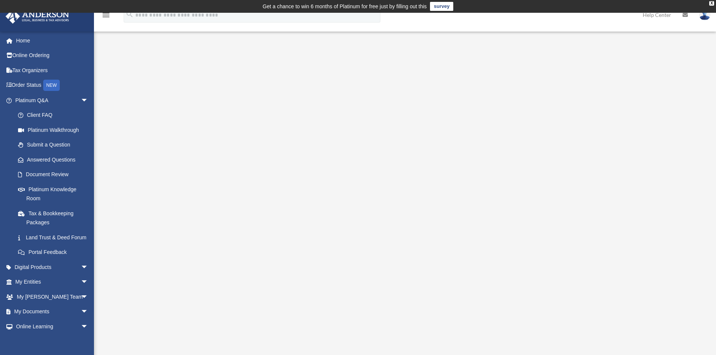 The height and width of the screenshot is (355, 716). I want to click on a: Submit a Question, so click(55, 145).